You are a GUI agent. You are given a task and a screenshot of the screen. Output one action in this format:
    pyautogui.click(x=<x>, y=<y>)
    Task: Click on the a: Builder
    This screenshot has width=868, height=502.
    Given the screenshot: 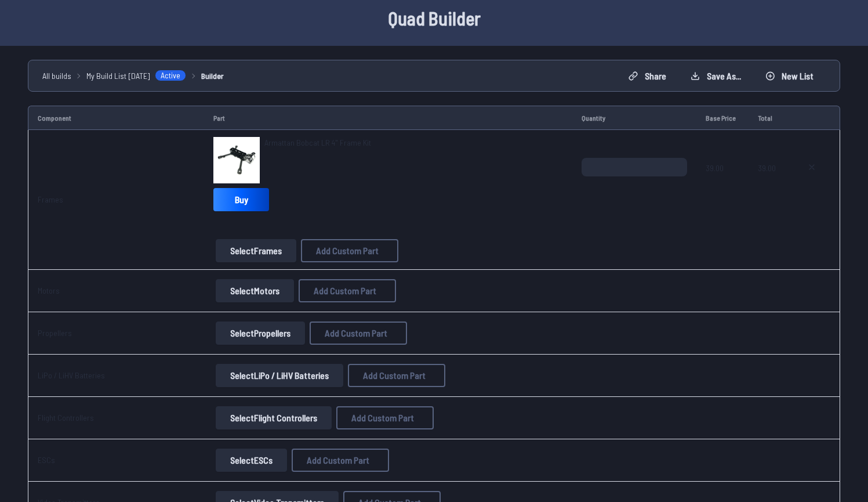 What is the action you would take?
    pyautogui.click(x=212, y=75)
    